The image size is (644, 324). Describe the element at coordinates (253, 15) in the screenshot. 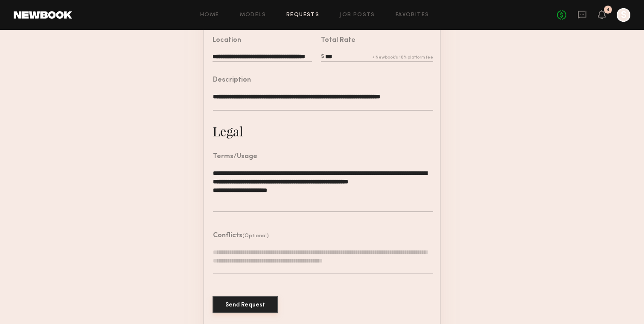

I see `a: Models` at that location.